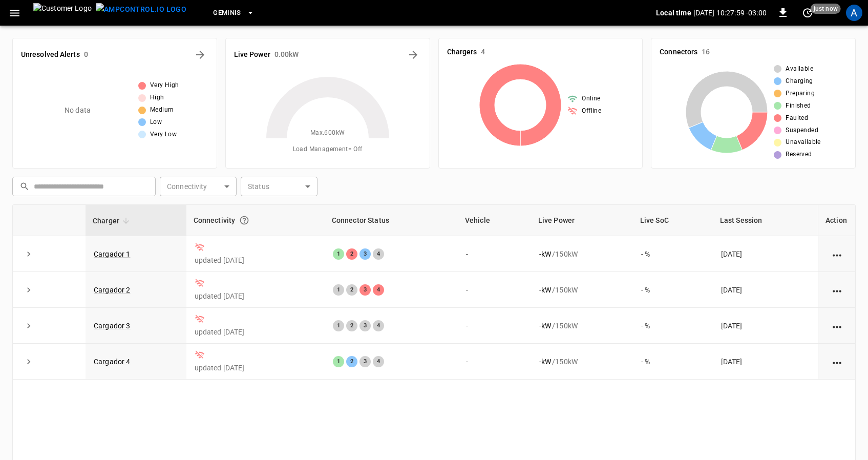 The width and height of the screenshot is (868, 460). I want to click on span: Available, so click(799, 69).